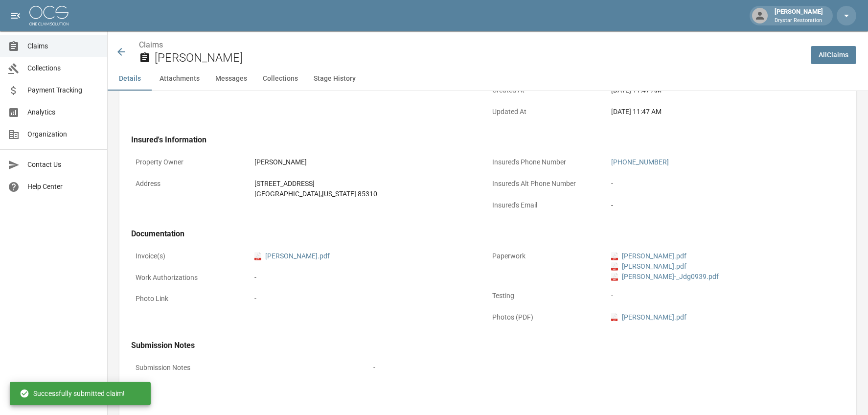 The image size is (868, 415). Describe the element at coordinates (470, 45) in the screenshot. I see `nav: breadcrumb` at that location.